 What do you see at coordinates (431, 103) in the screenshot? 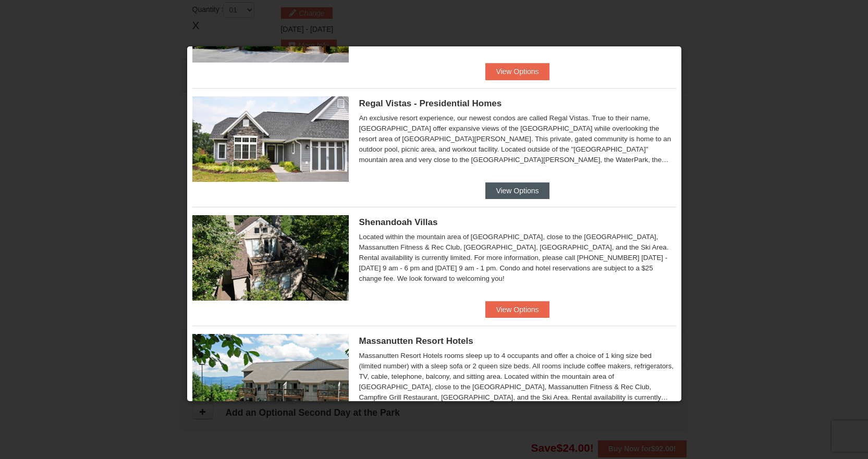
I see `span: Regal Vistas - Presidential Homes` at bounding box center [431, 103].